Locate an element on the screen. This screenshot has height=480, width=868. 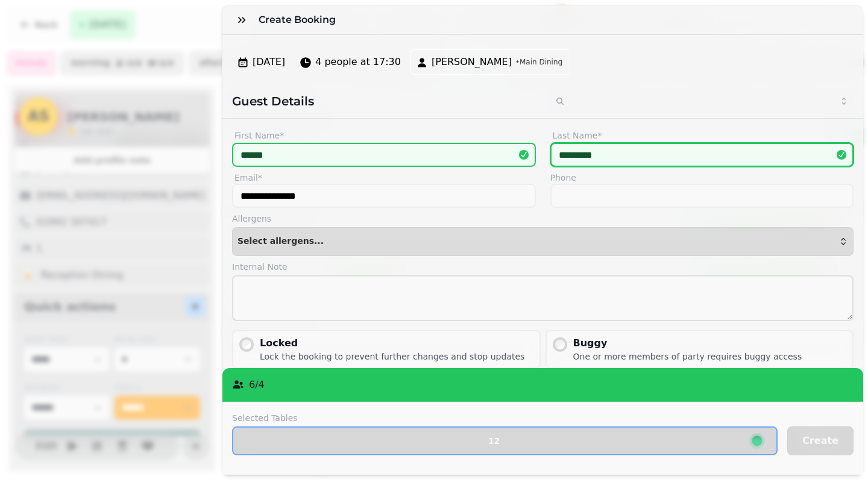
div: Buggy is located at coordinates (688, 343).